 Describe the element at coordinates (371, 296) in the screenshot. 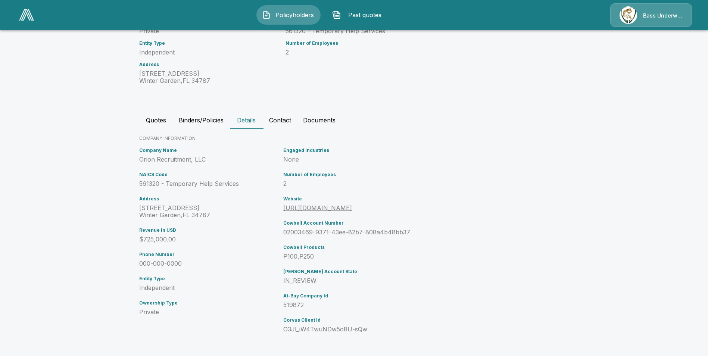

I see `h6: At-Bay Company Id` at that location.